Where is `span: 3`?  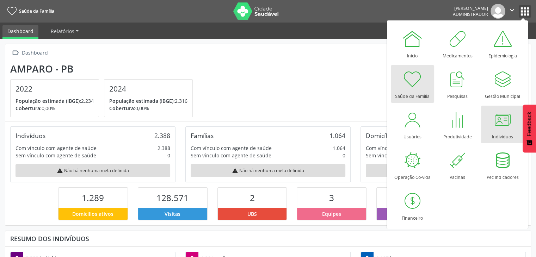
span: 3 is located at coordinates (332, 198).